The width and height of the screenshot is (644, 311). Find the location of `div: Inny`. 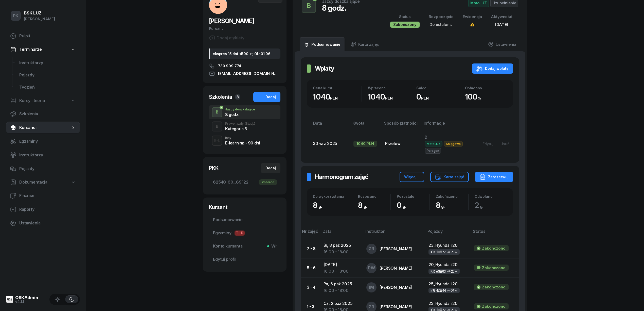

div: Inny is located at coordinates (242, 138).